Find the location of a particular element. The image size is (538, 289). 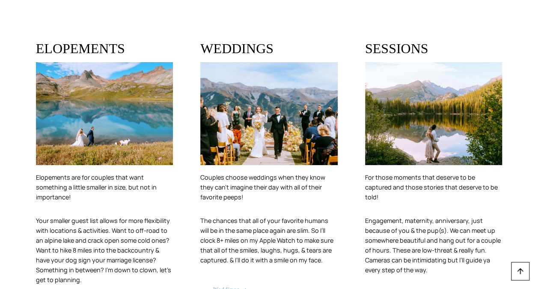

h3: SESSIONS is located at coordinates (434, 48).